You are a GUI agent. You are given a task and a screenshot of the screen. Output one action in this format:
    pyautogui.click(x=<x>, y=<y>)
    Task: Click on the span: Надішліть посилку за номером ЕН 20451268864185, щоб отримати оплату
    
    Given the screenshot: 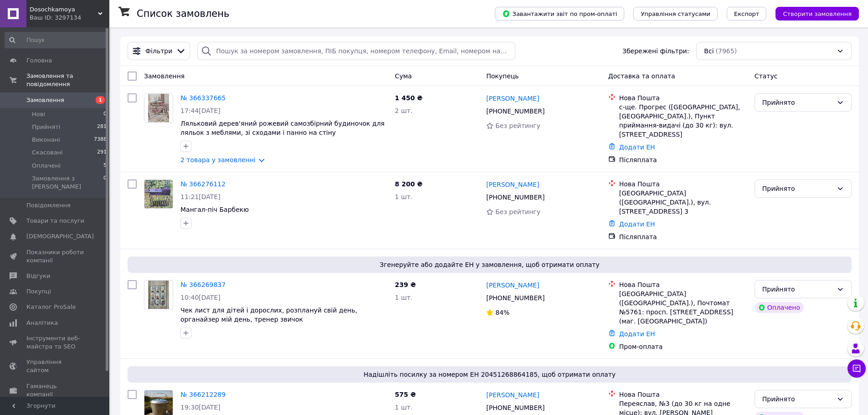 What is the action you would take?
    pyautogui.click(x=489, y=375)
    